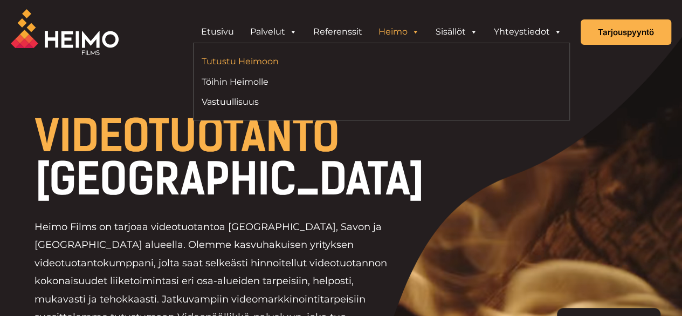 The width and height of the screenshot is (682, 316). Describe the element at coordinates (626, 32) in the screenshot. I see `a: Tarjouspyyntö` at that location.